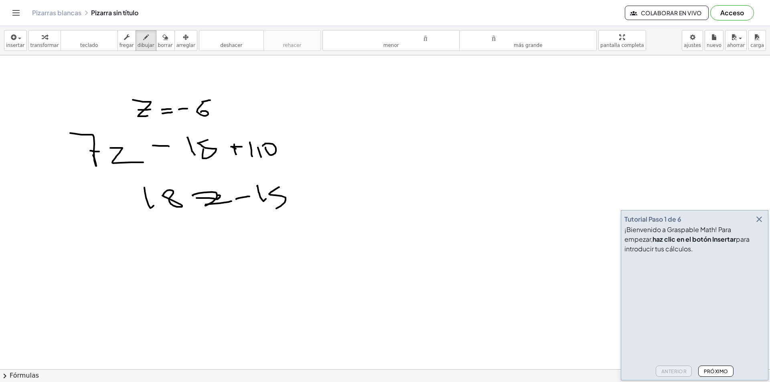 This screenshot has height=382, width=770. Describe the element at coordinates (292, 40) in the screenshot. I see `button: rehacerrehacer` at that location.